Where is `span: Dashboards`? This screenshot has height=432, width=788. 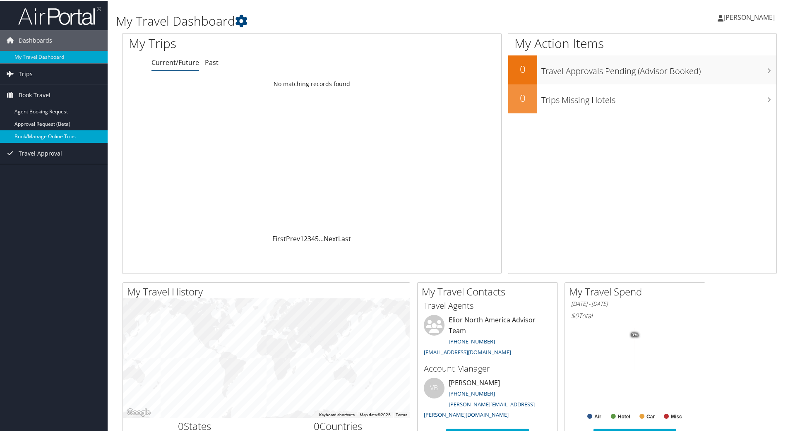 span: Dashboards is located at coordinates (35, 40).